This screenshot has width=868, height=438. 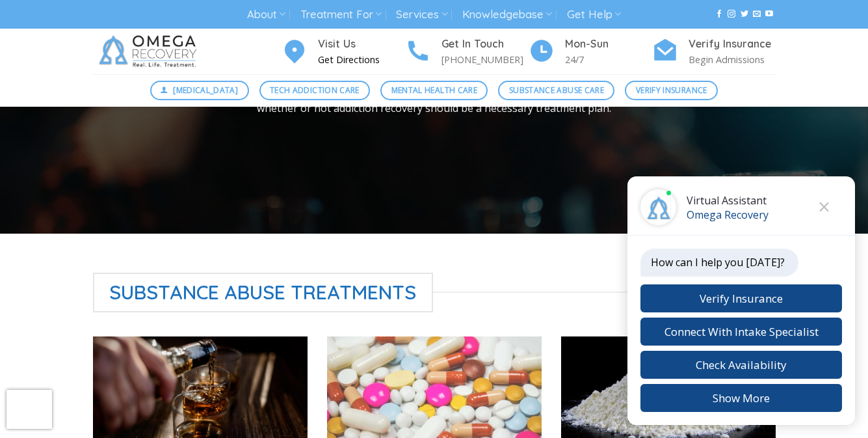 I want to click on img: Omega Recovery, so click(x=150, y=52).